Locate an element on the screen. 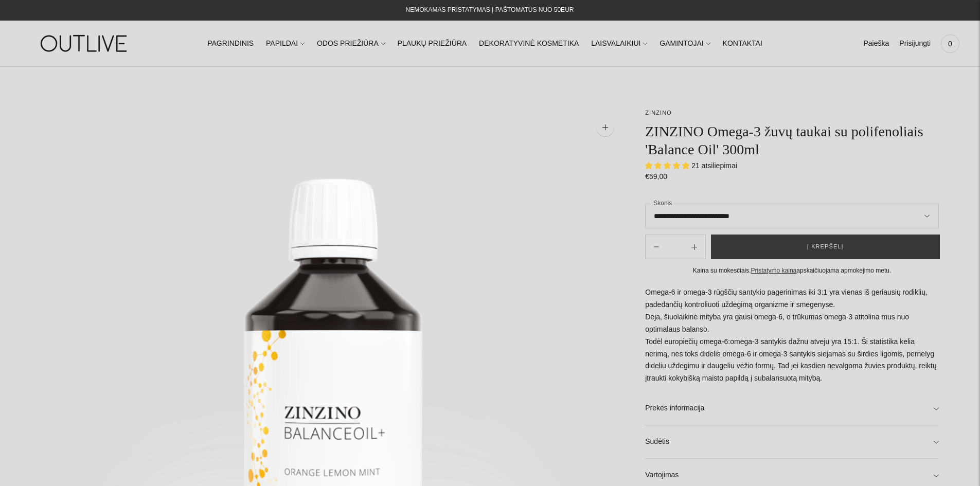  p: Omega-6 ir omega-3 rūgščių santykio pagerinimas iki 3:1 yra vienas iš geriausių rodiklių, padedan... is located at coordinates (792, 336).